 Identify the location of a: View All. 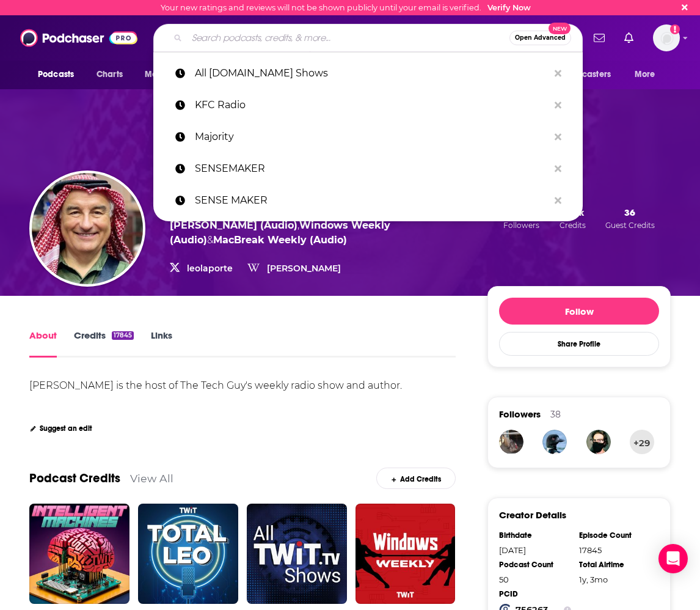
(152, 478).